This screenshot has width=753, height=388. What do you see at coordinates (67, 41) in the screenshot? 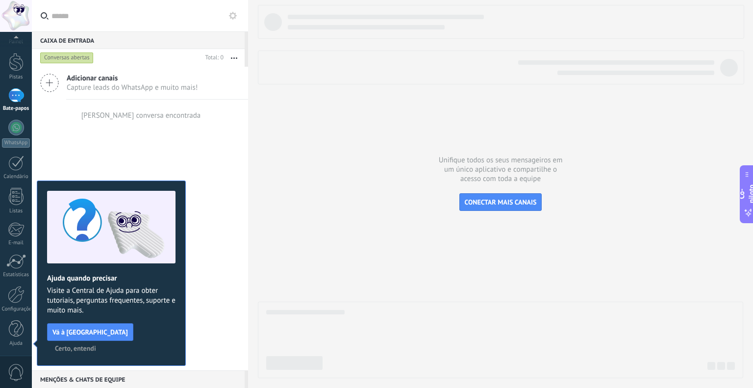
I see `font: Caixa de entrada` at bounding box center [67, 41].